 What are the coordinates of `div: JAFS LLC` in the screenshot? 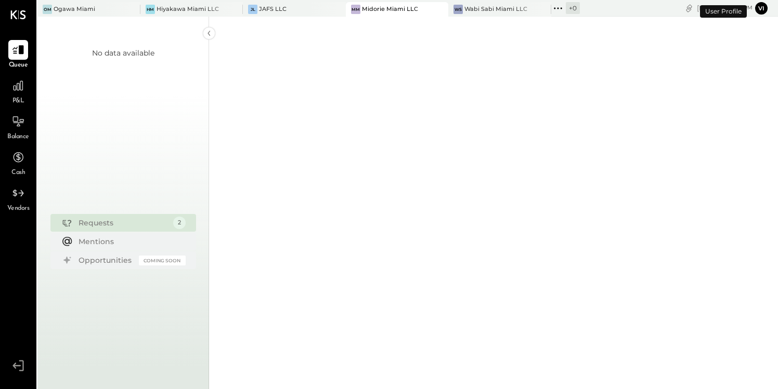 It's located at (272, 9).